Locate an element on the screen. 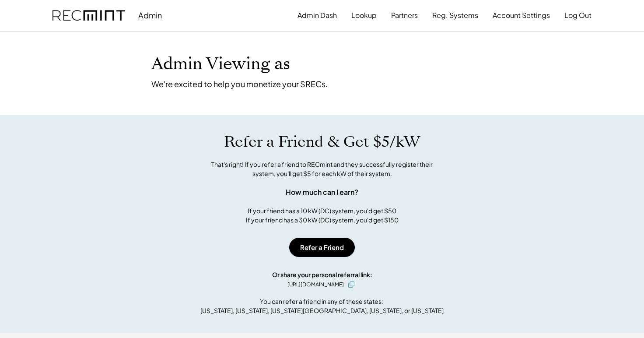 Image resolution: width=644 pixels, height=338 pixels. div: Admin is located at coordinates (150, 15).